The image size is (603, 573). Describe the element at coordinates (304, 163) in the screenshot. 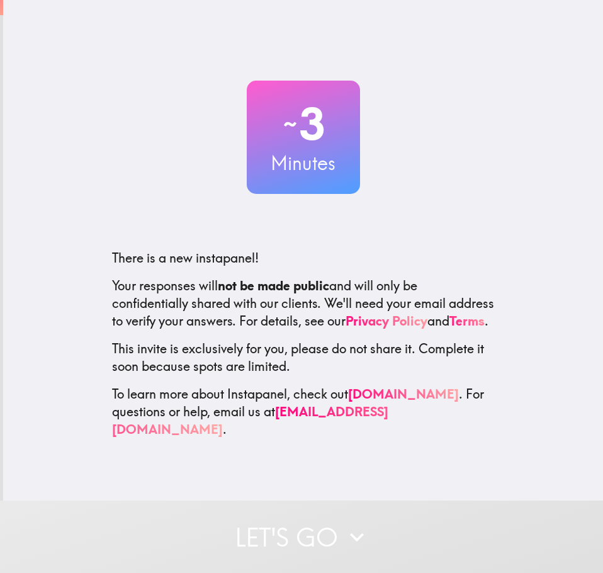

I see `h3: Minutes` at that location.